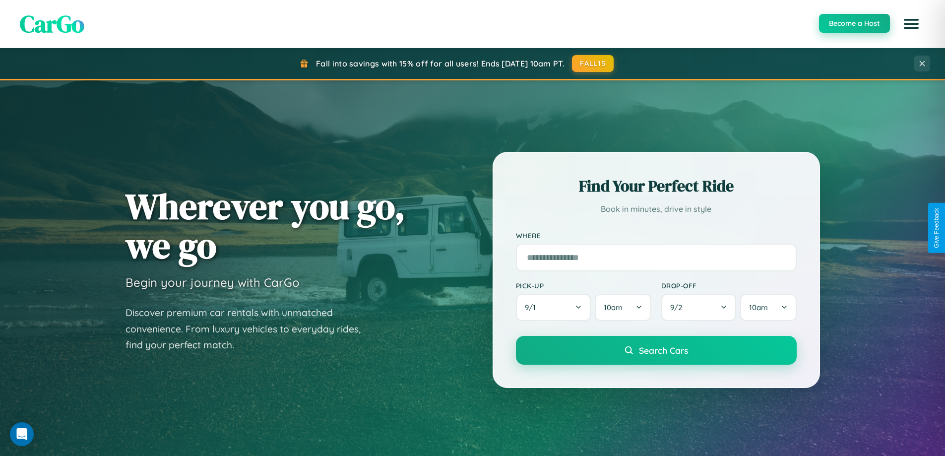  I want to click on div: Open Intercom Messenger, so click(22, 434).